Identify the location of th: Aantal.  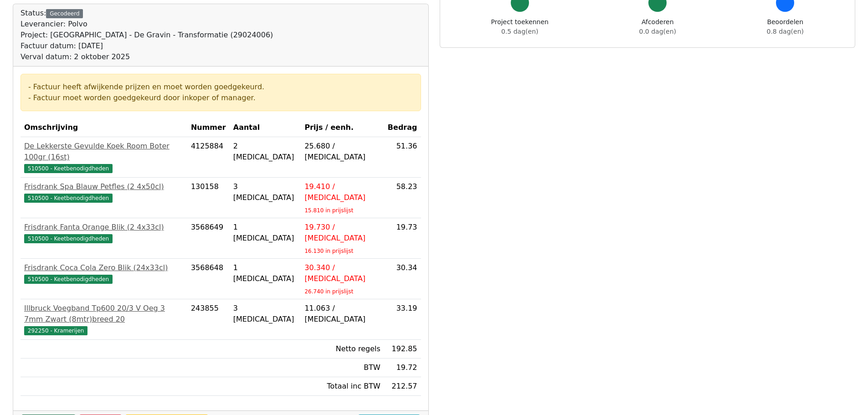
(265, 128).